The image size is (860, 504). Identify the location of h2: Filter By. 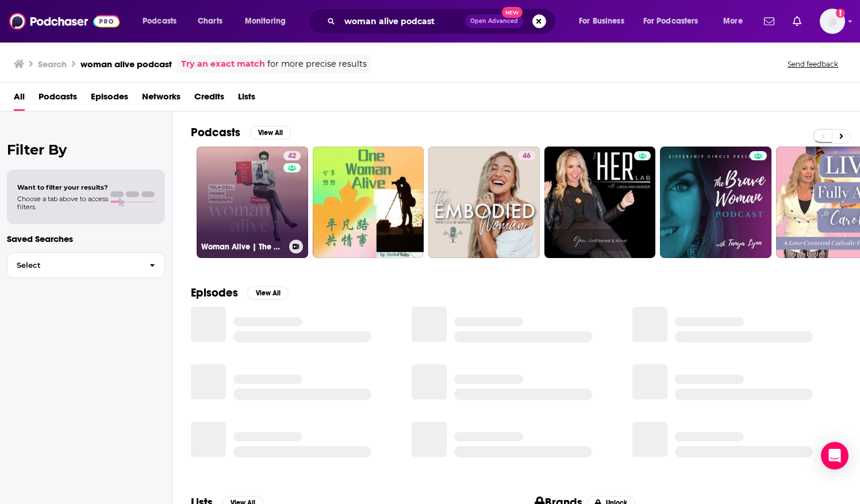
(86, 149).